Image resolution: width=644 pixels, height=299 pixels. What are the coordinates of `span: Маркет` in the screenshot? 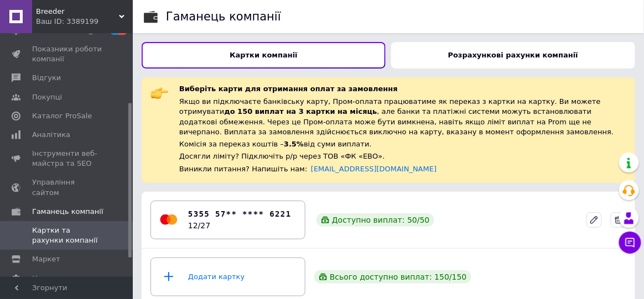 It's located at (46, 259).